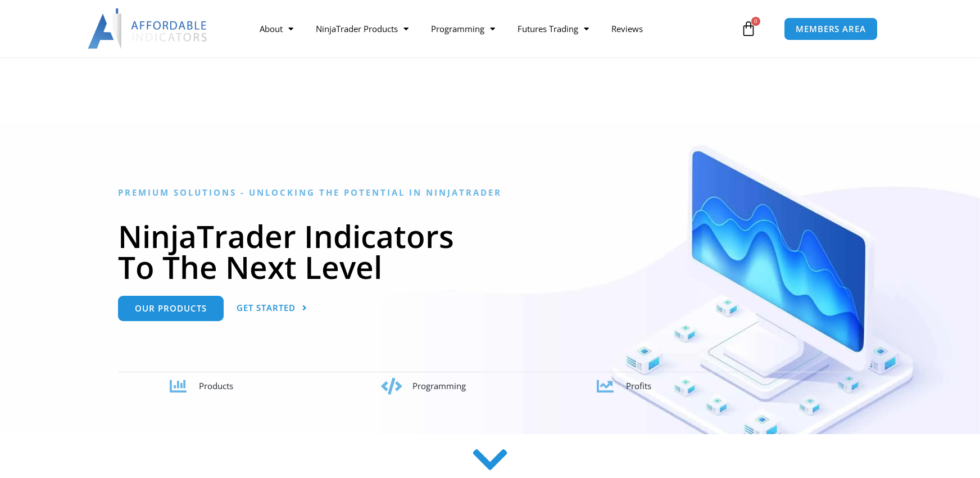 The width and height of the screenshot is (980, 478). What do you see at coordinates (171, 308) in the screenshot?
I see `a: Our Products` at bounding box center [171, 308].